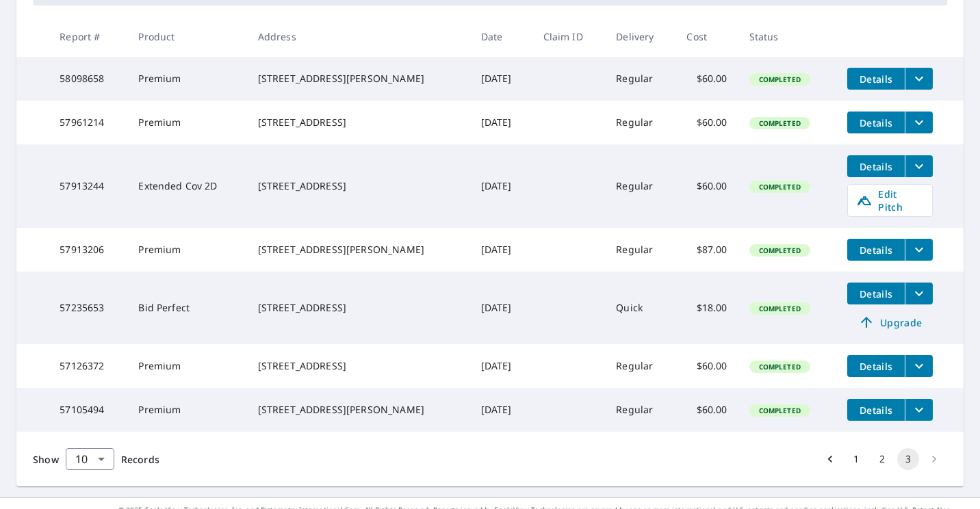 This screenshot has width=980, height=509. What do you see at coordinates (46, 459) in the screenshot?
I see `span: Show` at bounding box center [46, 459].